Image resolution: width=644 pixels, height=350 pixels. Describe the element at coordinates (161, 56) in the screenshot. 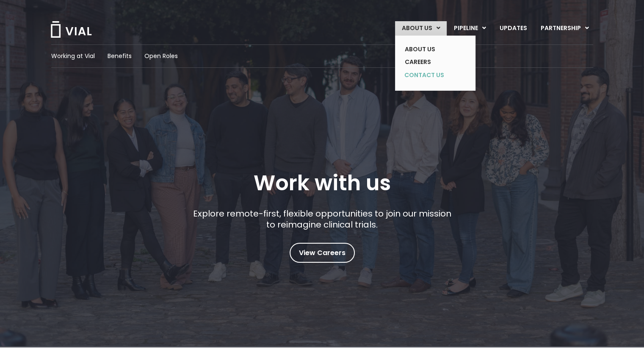

I see `span: Open Roles` at that location.